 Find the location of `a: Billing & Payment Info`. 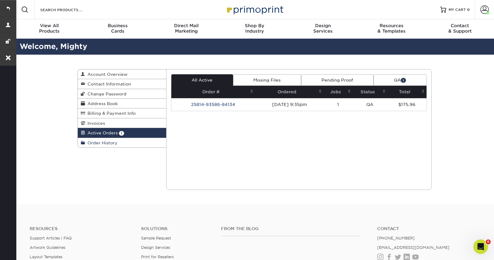

a: Billing & Payment Info is located at coordinates (122, 113).